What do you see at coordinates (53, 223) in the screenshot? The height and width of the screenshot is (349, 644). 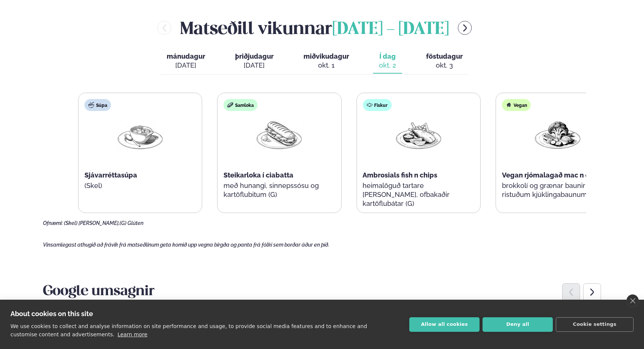 I see `span: Ofnæmi:` at bounding box center [53, 223].